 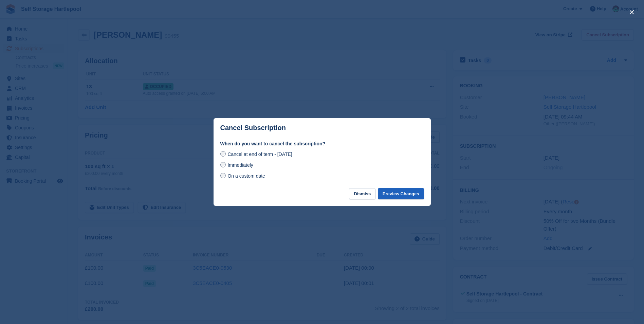 What do you see at coordinates (223, 165) in the screenshot?
I see `input: Immediately` at bounding box center [223, 165].